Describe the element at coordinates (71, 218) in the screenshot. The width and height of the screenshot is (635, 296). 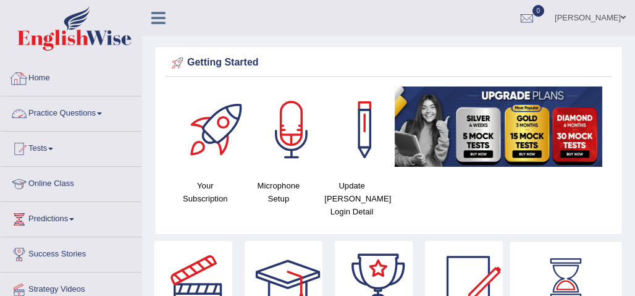
I see `a: Predictions` at that location.